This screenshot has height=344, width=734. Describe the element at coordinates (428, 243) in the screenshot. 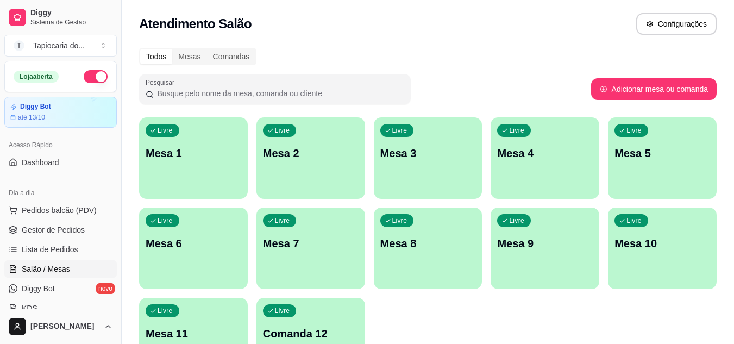

I see `p: Mesa 8` at that location.